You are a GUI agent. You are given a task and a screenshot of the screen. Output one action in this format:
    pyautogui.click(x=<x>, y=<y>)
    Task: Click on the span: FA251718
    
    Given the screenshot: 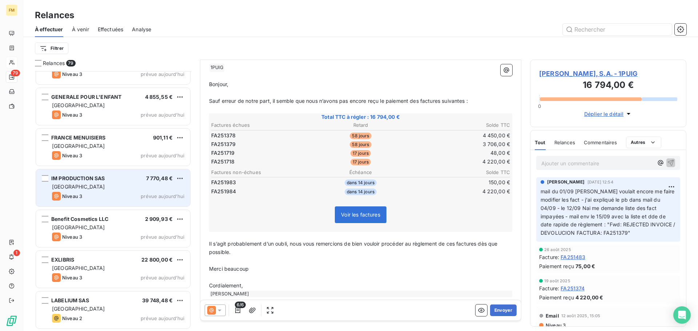 What is the action you would take?
    pyautogui.click(x=223, y=162)
    